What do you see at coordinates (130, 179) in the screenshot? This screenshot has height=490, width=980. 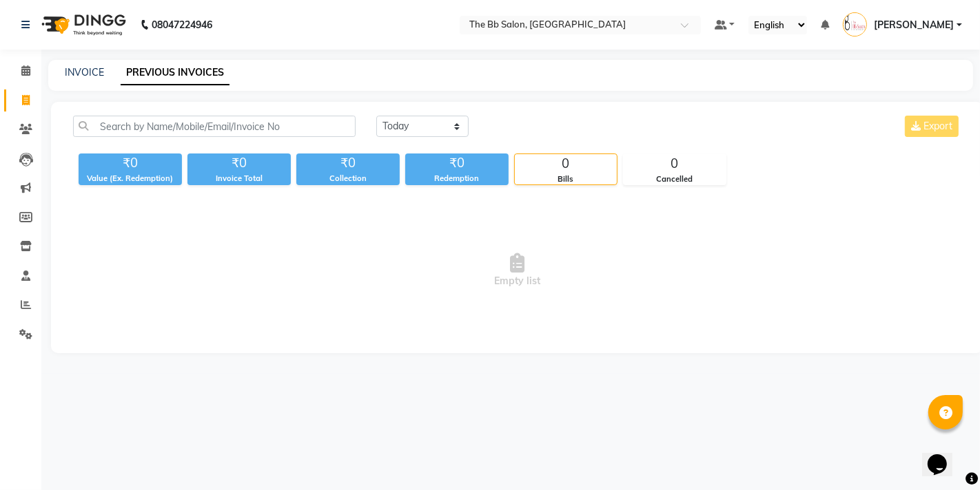 I see `div: Value (Ex. Redemption)` at bounding box center [130, 179].